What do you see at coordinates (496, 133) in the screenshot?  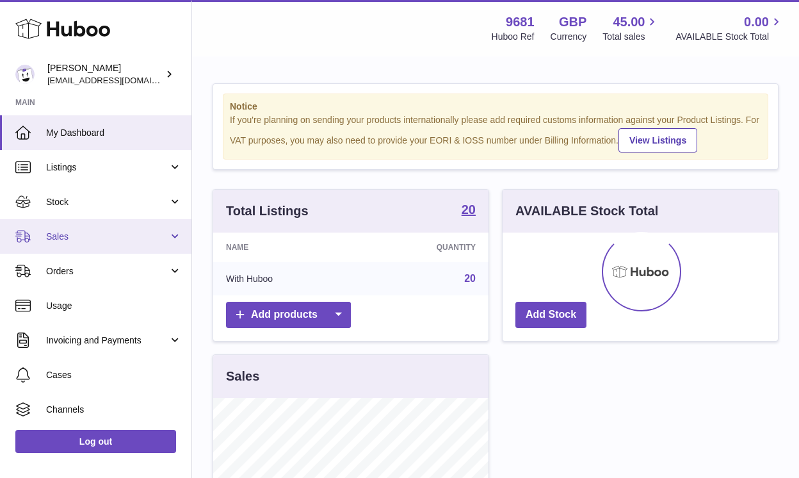 I see `div: If you're planning on sending your products internationally please add required customs informati...` at bounding box center [496, 133].